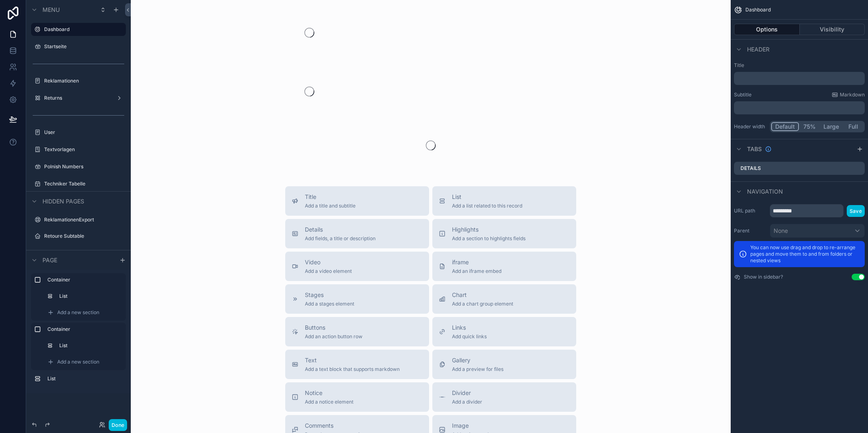 This screenshot has height=433, width=868. Describe the element at coordinates (489, 229) in the screenshot. I see `span: Highlights` at that location.